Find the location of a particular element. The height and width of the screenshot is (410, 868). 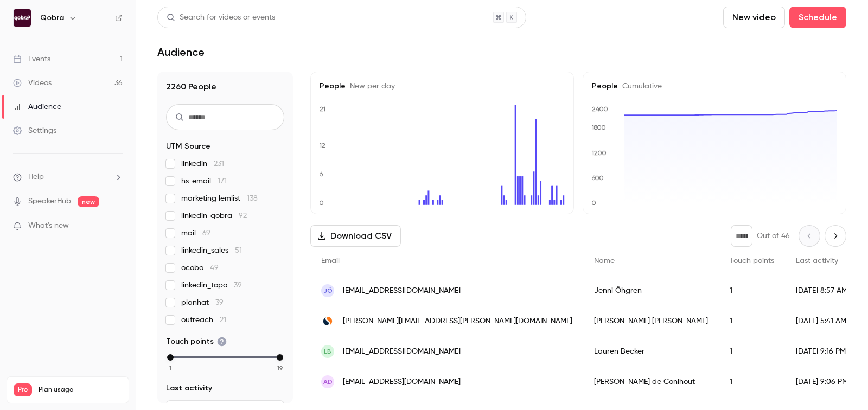

span: 231 is located at coordinates (218, 164).